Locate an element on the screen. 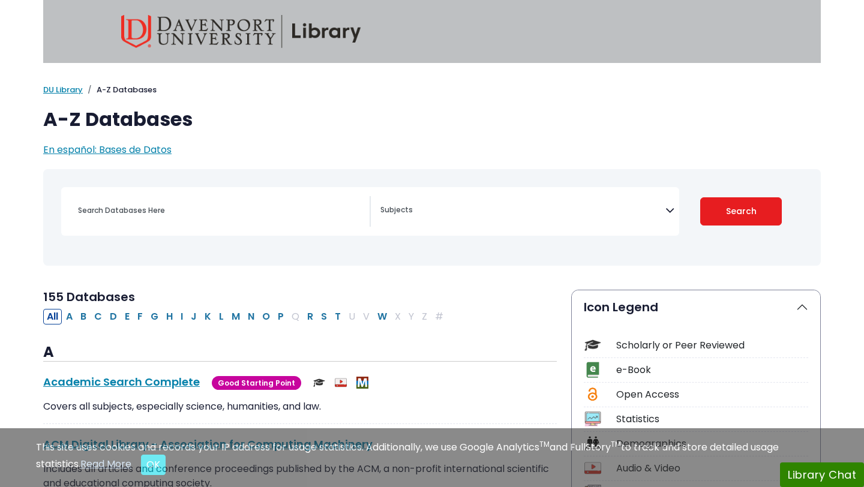  nav: Search filters is located at coordinates (432, 217).